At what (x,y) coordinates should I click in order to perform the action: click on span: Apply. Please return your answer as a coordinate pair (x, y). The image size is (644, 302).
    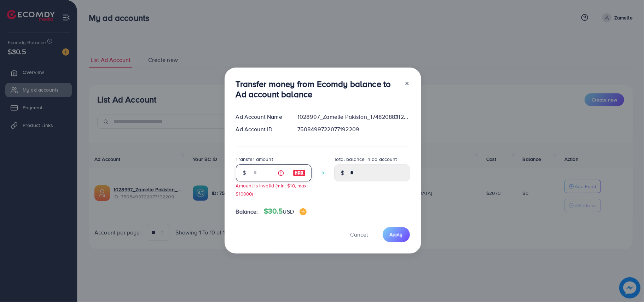
    Looking at the image, I should click on (396, 234).